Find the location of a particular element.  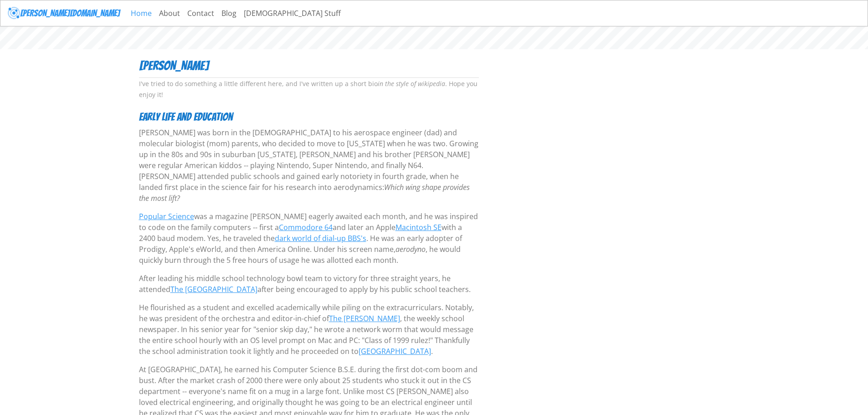

small: I've tried to do something a little different here, and I've written up a short bio . Hope you en... is located at coordinates (308, 89).